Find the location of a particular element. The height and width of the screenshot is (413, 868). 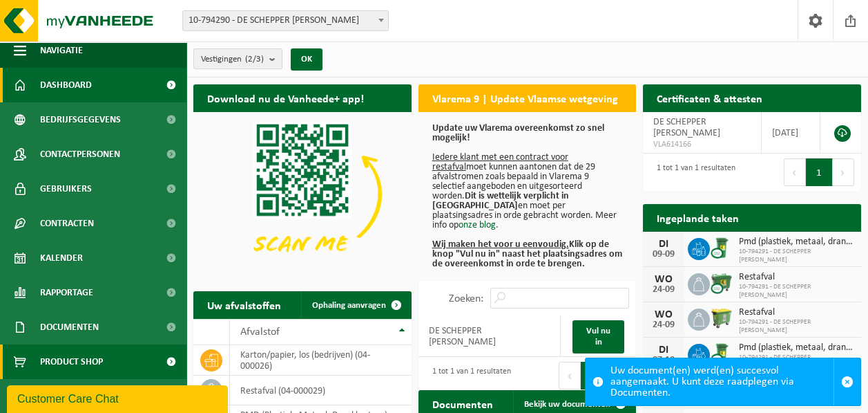

h2: Ingeplande taken is located at coordinates (698, 217).